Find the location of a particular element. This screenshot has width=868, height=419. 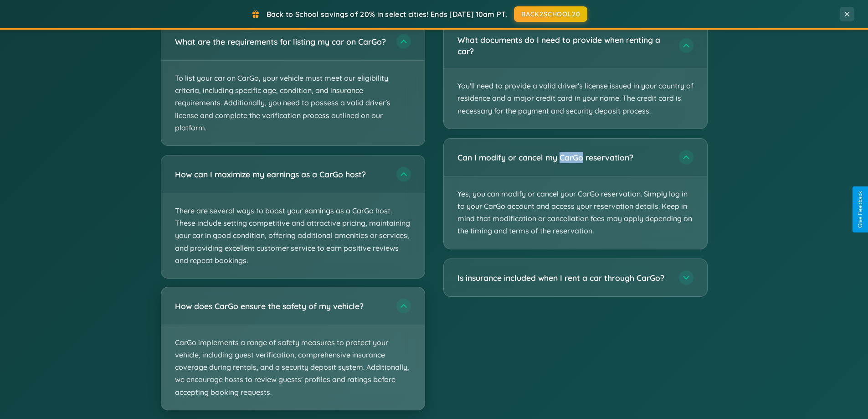

h3: How can I maximize my earnings as a CarGo host? is located at coordinates (281, 174).